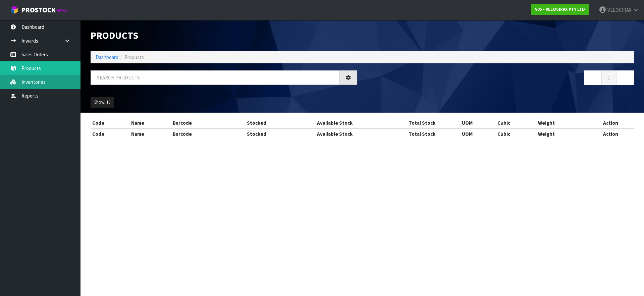 Image resolution: width=644 pixels, height=296 pixels. I want to click on nav: Page navigation, so click(501, 78).